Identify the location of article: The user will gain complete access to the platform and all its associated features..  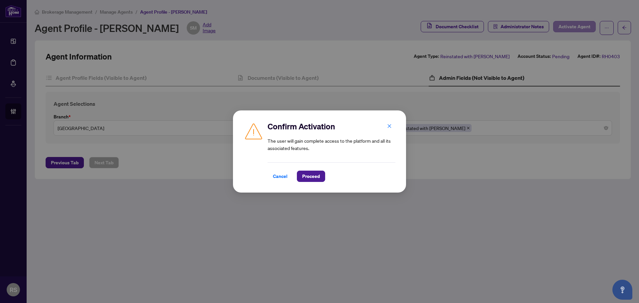
(332, 145).